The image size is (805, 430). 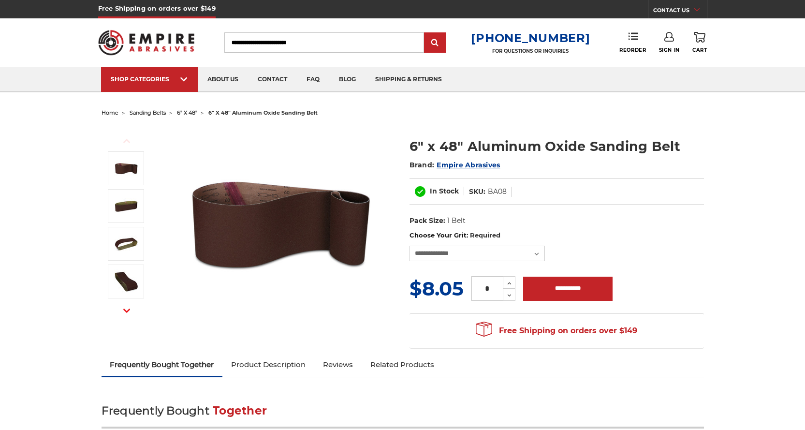 I want to click on span: 6" x 48", so click(x=187, y=113).